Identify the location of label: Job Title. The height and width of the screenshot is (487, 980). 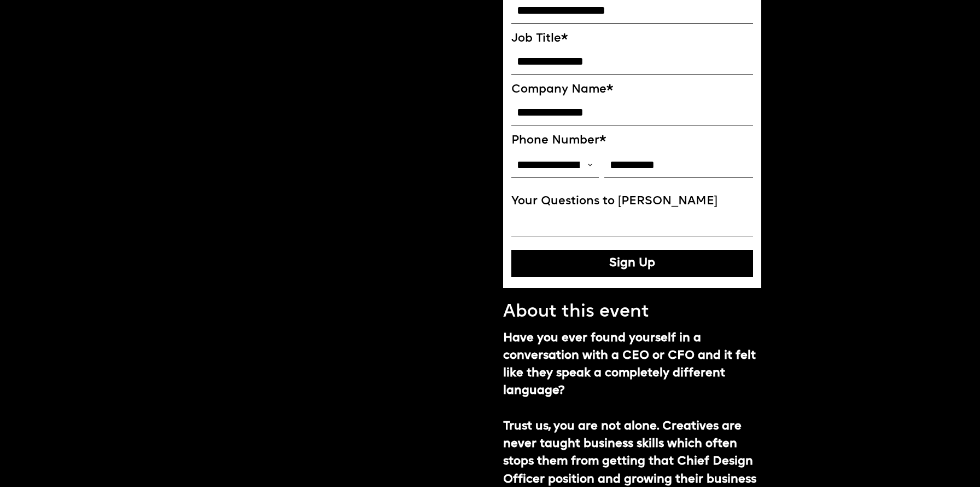
(633, 39).